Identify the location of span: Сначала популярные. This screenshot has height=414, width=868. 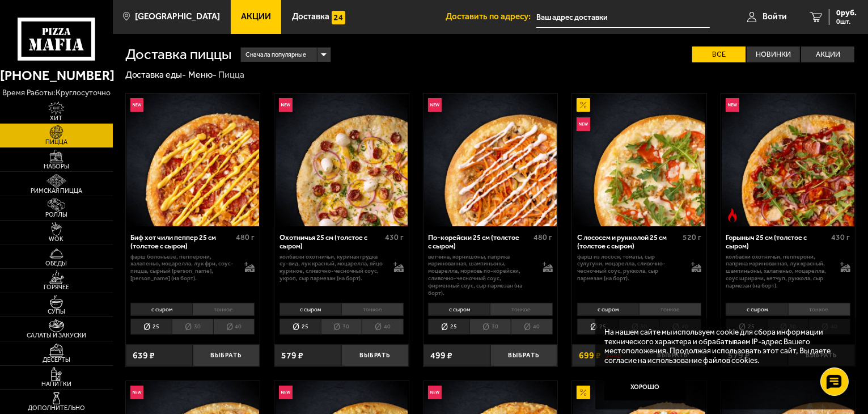
(275, 55).